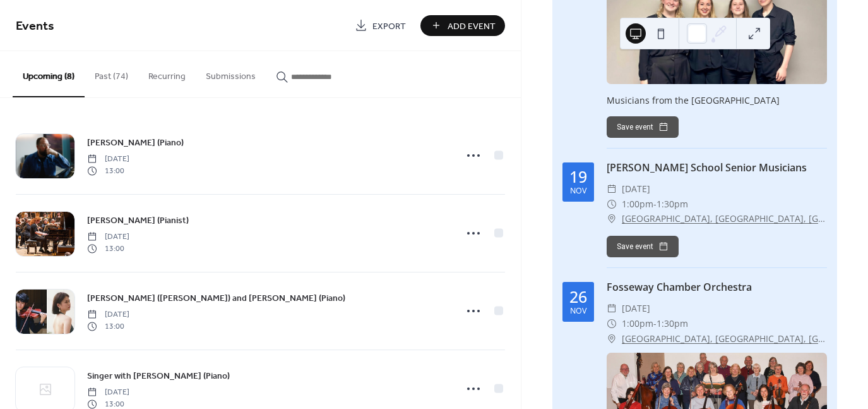 The width and height of the screenshot is (868, 409). Describe the element at coordinates (49, 74) in the screenshot. I see `button: Upcoming (8)` at that location.